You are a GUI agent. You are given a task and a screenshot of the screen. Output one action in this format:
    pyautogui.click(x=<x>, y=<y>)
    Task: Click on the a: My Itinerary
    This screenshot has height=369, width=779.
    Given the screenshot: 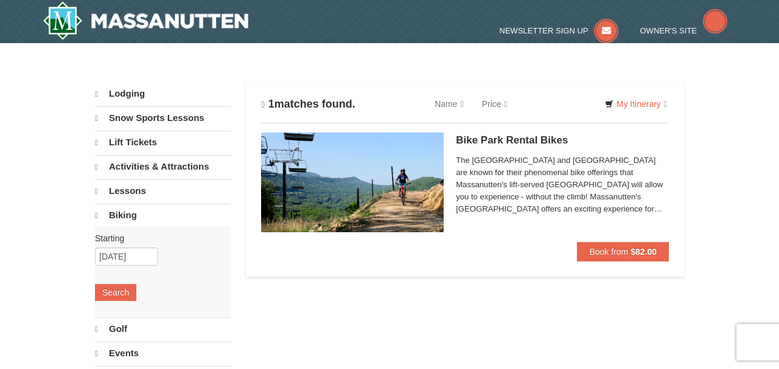 What is the action you would take?
    pyautogui.click(x=636, y=104)
    